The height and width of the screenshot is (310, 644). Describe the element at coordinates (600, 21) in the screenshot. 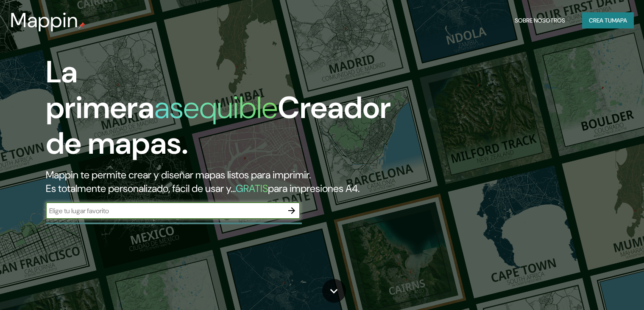

I see `font: Crea tu` at that location.